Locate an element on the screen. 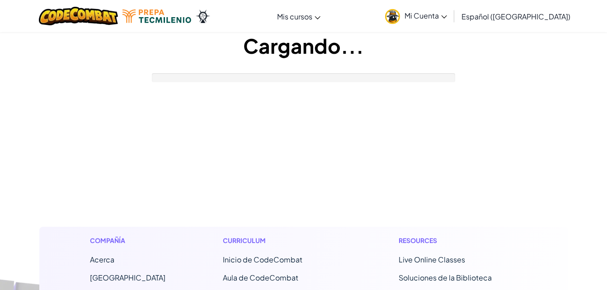 The height and width of the screenshot is (290, 607). a: Mis cursos is located at coordinates (299, 16).